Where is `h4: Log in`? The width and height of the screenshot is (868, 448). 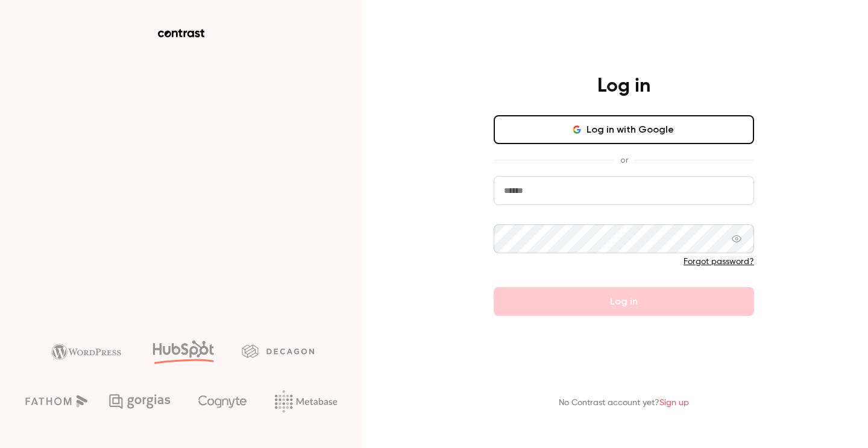 h4: Log in is located at coordinates (624, 87).